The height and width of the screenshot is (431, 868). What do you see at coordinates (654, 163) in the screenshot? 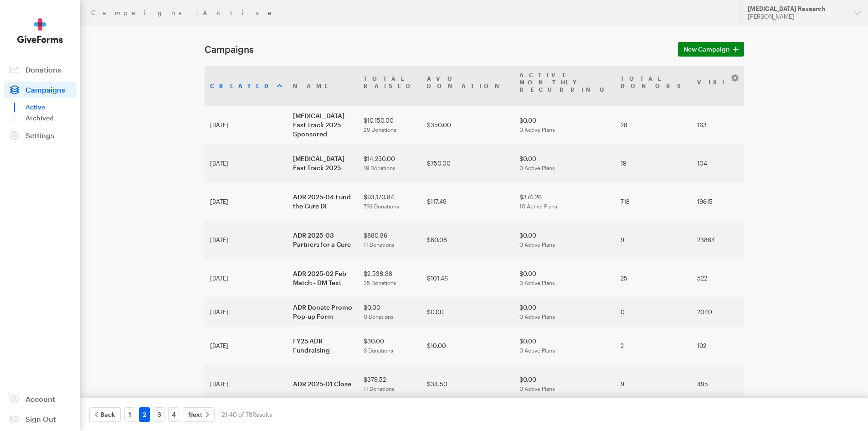
I see `td: 19` at bounding box center [654, 163].